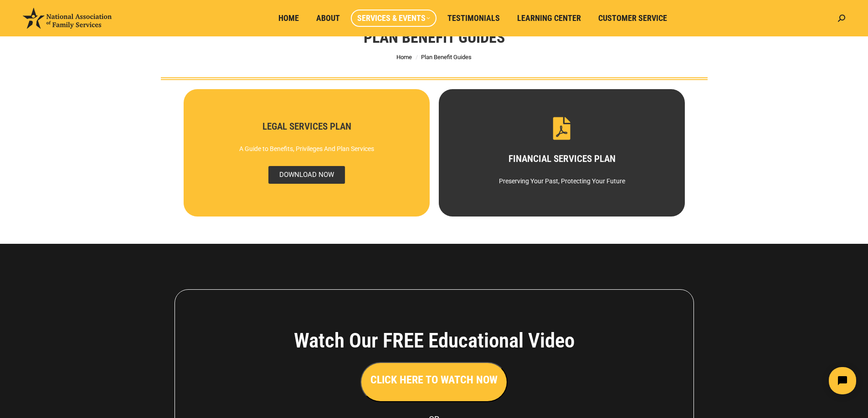 The width and height of the screenshot is (868, 418). Describe the element at coordinates (306, 127) in the screenshot. I see `h3: LEGAL SERVICES PLAN` at that location.